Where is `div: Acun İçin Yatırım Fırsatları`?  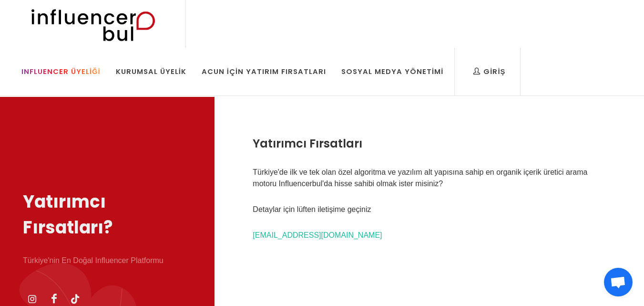
div: Acun İçin Yatırım Fırsatları is located at coordinates (264, 72).